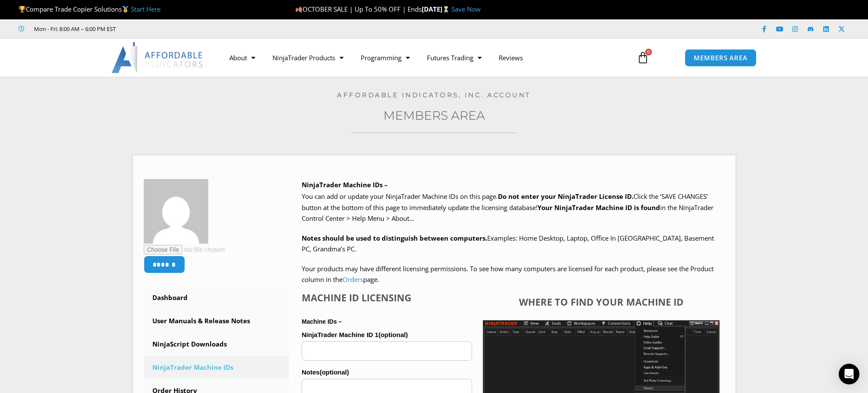  Describe the element at coordinates (387, 298) in the screenshot. I see `h4: Machine ID Licensing` at that location.